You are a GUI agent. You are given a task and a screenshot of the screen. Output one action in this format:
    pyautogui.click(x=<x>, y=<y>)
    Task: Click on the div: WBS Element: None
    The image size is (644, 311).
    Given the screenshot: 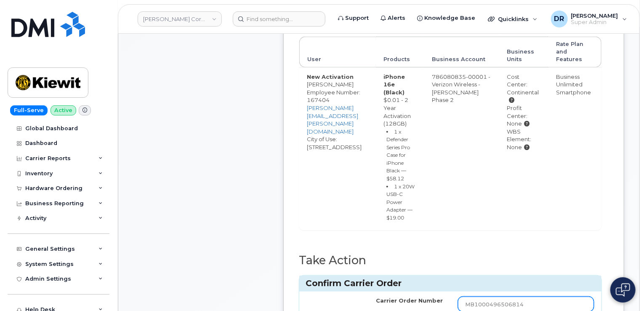 What is the action you would take?
    pyautogui.click(x=524, y=140)
    